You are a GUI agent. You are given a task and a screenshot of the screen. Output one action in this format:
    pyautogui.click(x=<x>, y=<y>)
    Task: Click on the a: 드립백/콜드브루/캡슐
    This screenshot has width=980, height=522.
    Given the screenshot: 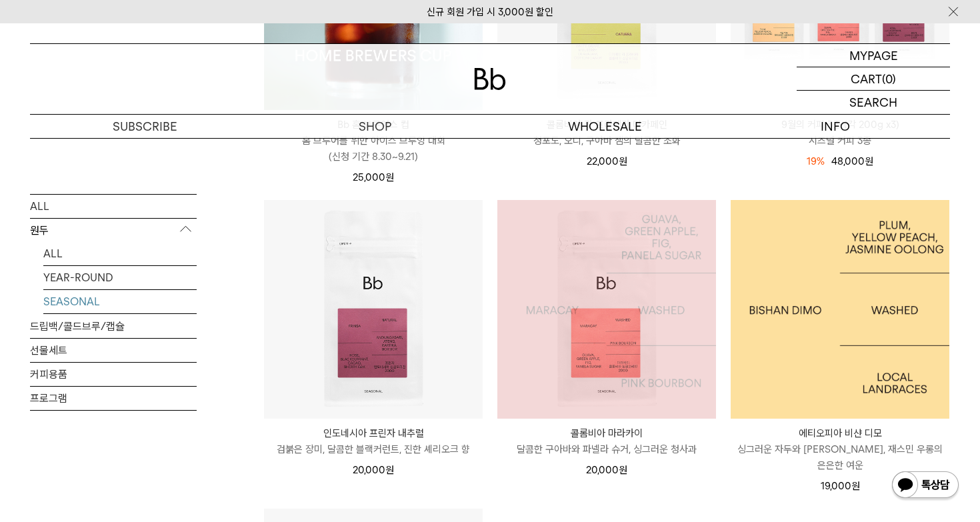 What is the action you would take?
    pyautogui.click(x=113, y=325)
    